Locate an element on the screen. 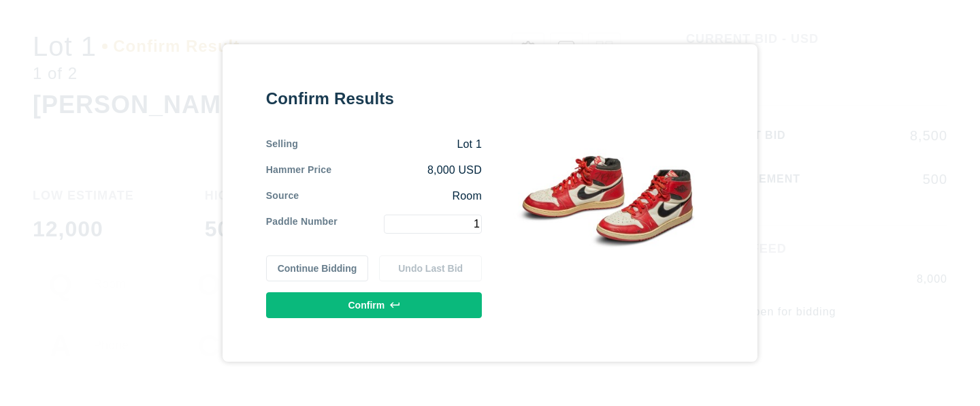  button: Undo Last Bid is located at coordinates (430, 268).